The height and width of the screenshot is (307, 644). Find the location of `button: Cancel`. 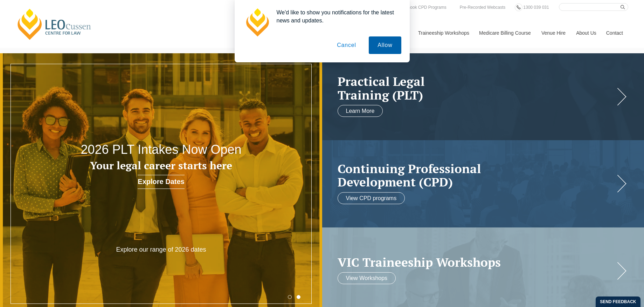

button: Cancel is located at coordinates (347, 45).